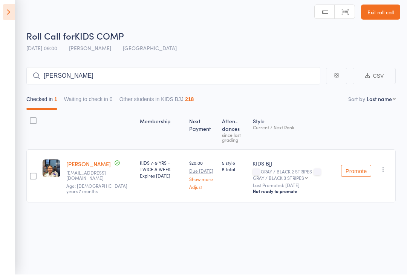  I want to click on span: KIDS COMP, so click(99, 40).